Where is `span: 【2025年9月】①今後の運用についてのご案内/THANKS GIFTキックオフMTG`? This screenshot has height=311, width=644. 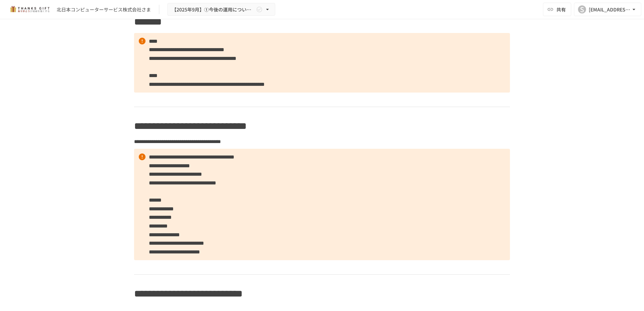 span: 【2025年9月】①今後の運用についてのご案内/THANKS GIFTキックオフMTG is located at coordinates (213, 9).